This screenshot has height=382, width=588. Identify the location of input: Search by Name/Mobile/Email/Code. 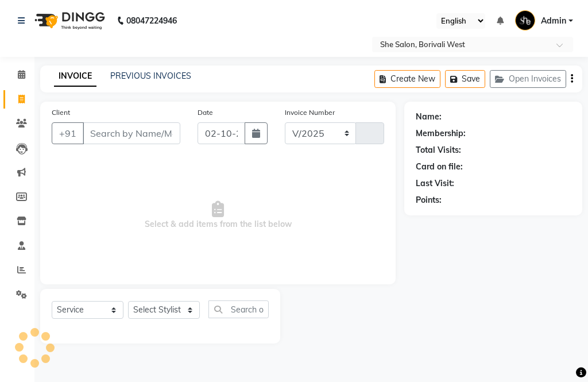
(131, 133).